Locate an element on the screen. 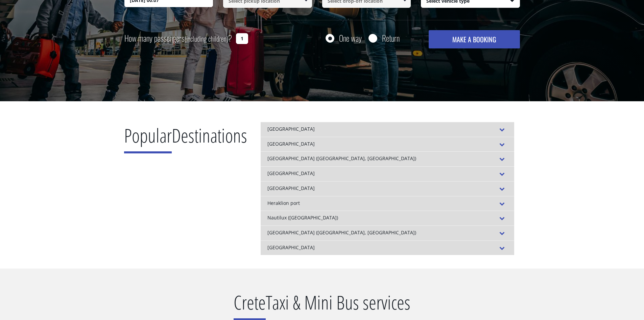 The image size is (644, 320). button: MAKE A BOOKING is located at coordinates (474, 39).